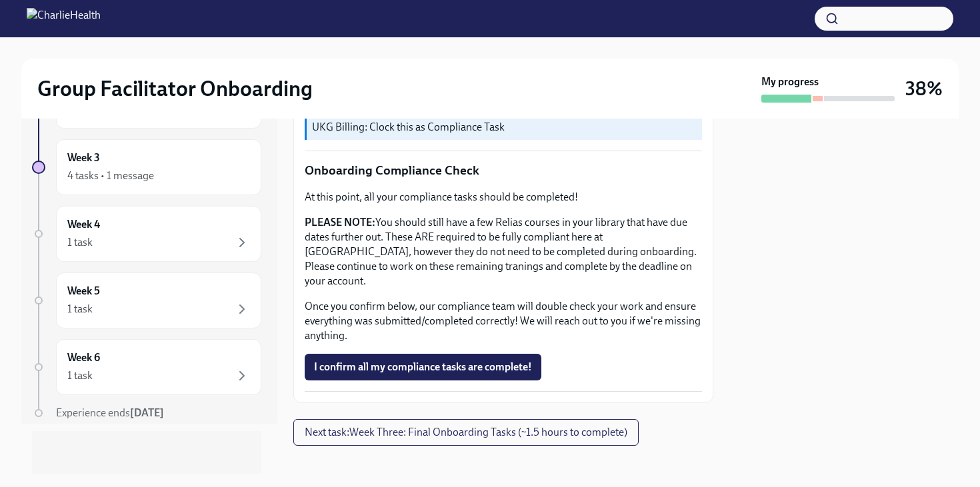 This screenshot has width=980, height=487. What do you see at coordinates (146, 167) in the screenshot?
I see `a: Week 34 tasks • 1 message` at bounding box center [146, 167].